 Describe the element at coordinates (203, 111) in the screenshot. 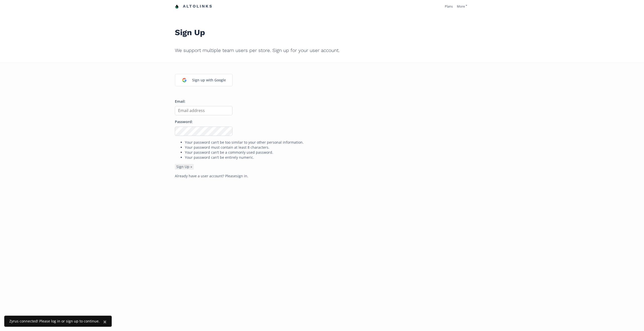

I see `input: Email address` at that location.